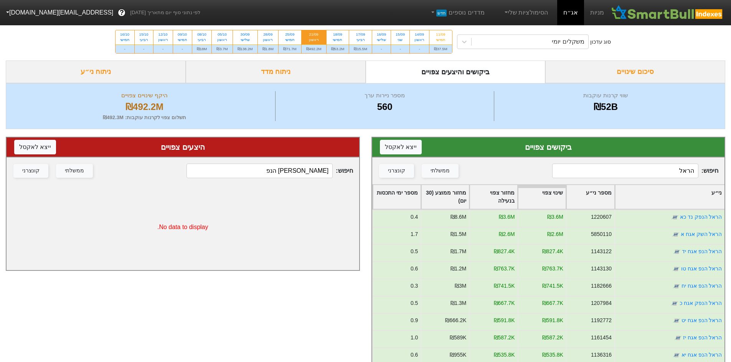  I want to click on div: No data to display., so click(183, 227).